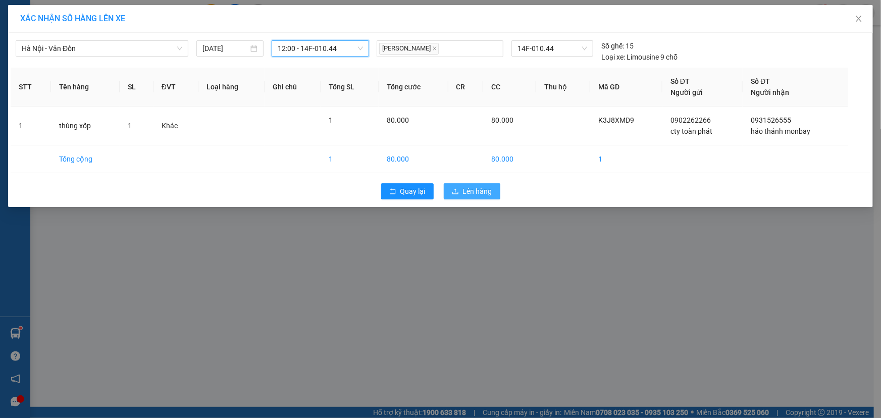 The image size is (881, 418). Describe the element at coordinates (393, 192) in the screenshot. I see `span: rollback` at that location.